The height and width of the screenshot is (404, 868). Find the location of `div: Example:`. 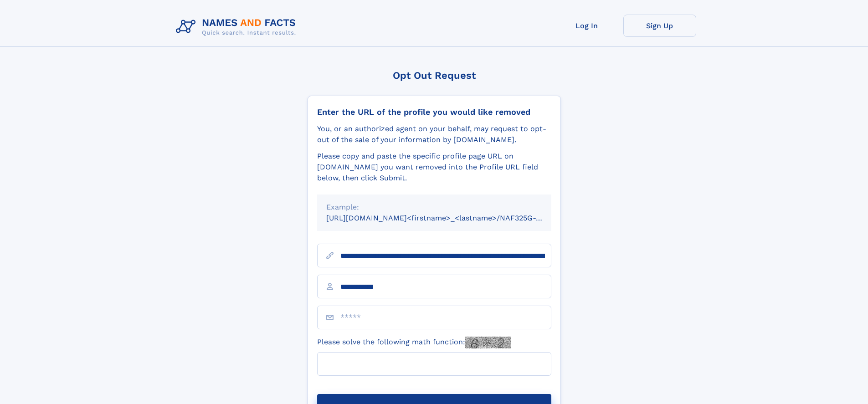

div: Example: is located at coordinates (434, 207).